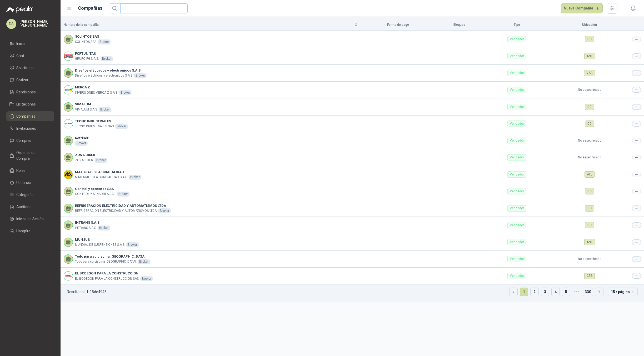 This screenshot has height=356, width=644. I want to click on th: Ubicación, so click(589, 24).